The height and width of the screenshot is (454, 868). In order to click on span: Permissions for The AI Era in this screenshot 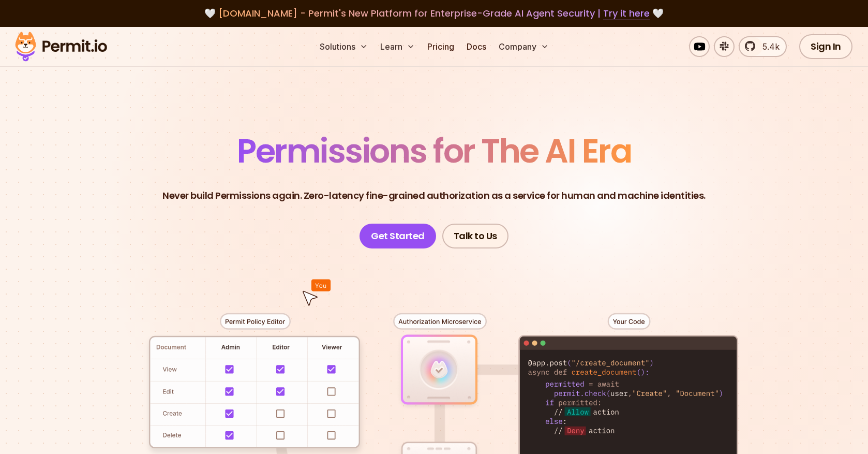, I will do `click(434, 151)`.